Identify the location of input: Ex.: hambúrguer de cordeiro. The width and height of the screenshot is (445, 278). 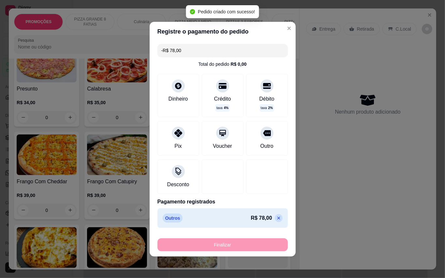
(223, 51).